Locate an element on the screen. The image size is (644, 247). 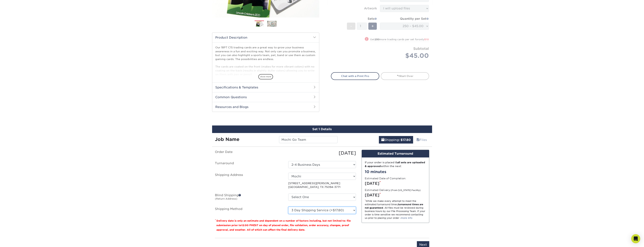
img: Trading Cards 01 is located at coordinates (260, 24).